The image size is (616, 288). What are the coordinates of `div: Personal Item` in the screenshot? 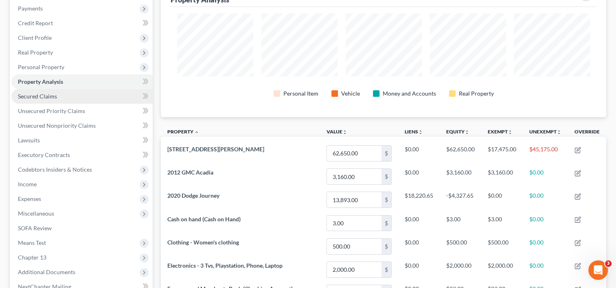 It's located at (301, 94).